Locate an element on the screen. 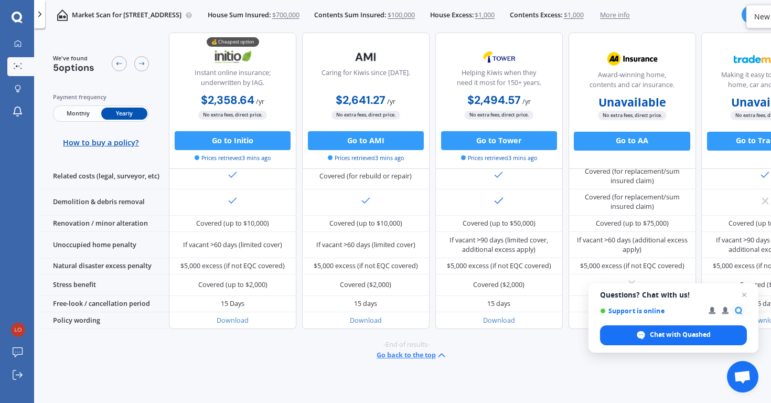 Image resolution: width=771 pixels, height=403 pixels. img: home-and-contents.b802091223b8502ef2dd.svg is located at coordinates (62, 15).